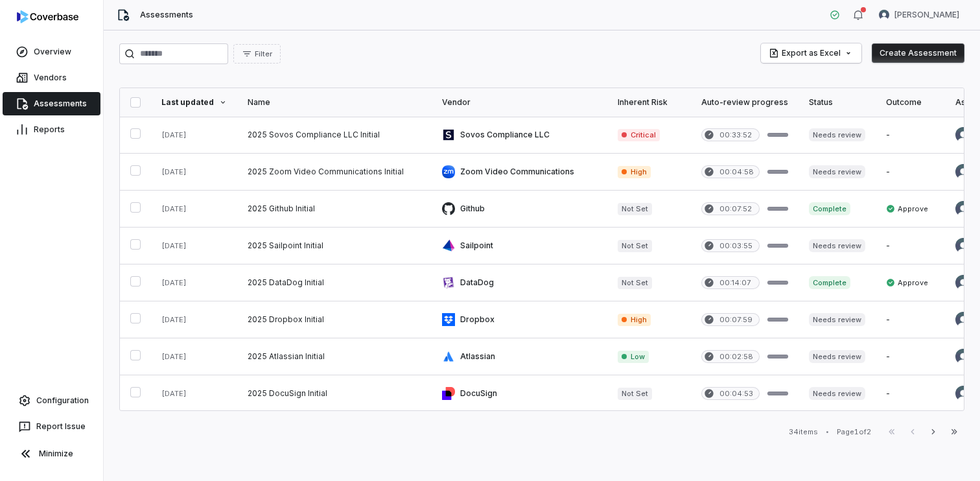 Image resolution: width=980 pixels, height=481 pixels. Describe the element at coordinates (334, 102) in the screenshot. I see `div: Name` at that location.